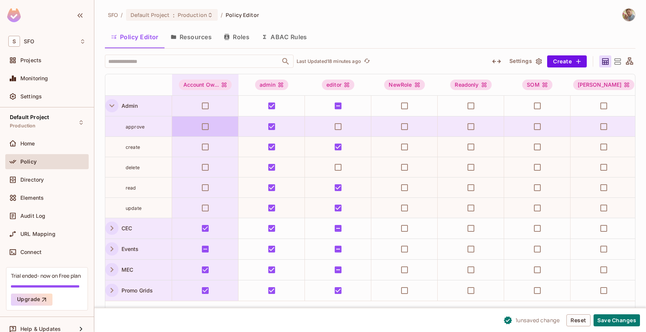 The height and width of the screenshot is (332, 646). I want to click on button: Save Changes, so click(617, 321).